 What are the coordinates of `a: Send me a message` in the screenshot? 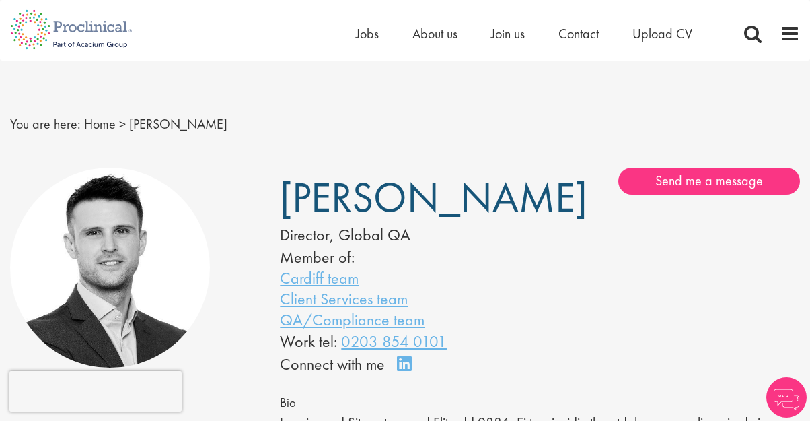 It's located at (709, 181).